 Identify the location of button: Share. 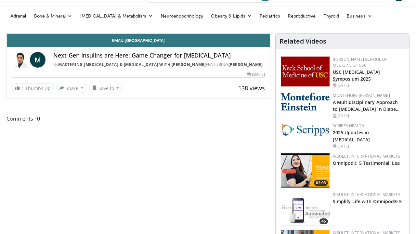
(71, 88).